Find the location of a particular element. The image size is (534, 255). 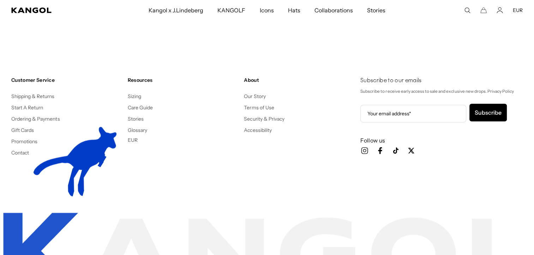

h4: Resources is located at coordinates (183, 80).